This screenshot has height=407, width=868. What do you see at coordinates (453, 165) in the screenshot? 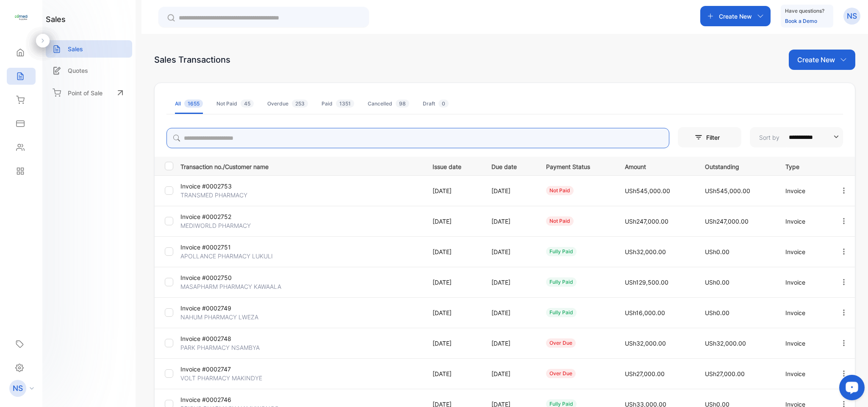
I see `p: Issue date` at bounding box center [453, 165].